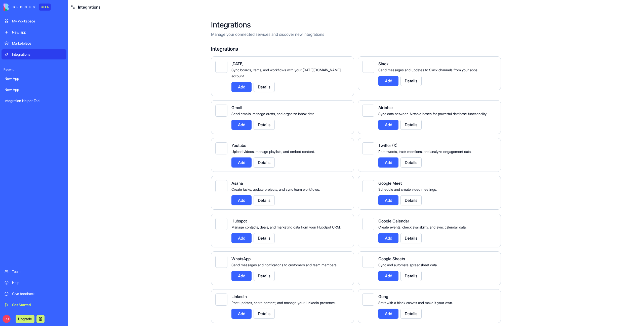 Image resolution: width=644 pixels, height=326 pixels. What do you see at coordinates (34, 100) in the screenshot?
I see `a: Integration Helper Tool` at bounding box center [34, 100].